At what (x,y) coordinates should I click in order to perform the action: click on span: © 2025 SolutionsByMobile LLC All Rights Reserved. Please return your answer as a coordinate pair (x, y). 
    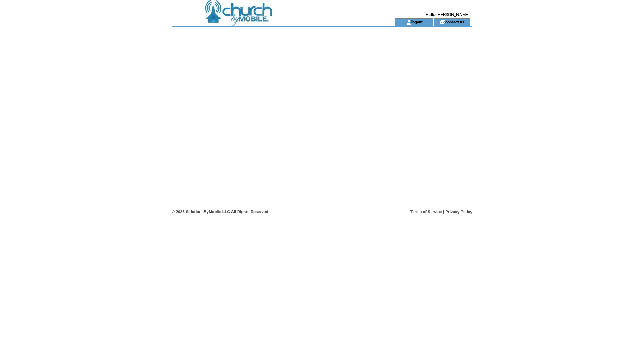
    Looking at the image, I should click on (220, 212).